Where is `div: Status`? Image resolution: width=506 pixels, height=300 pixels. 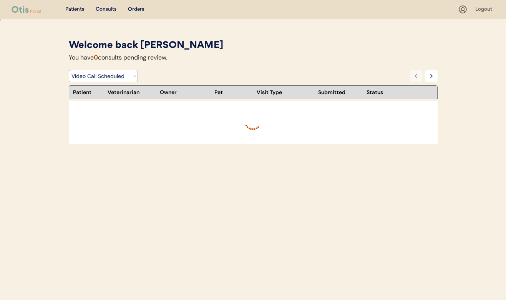
div: Status is located at coordinates (386, 92).